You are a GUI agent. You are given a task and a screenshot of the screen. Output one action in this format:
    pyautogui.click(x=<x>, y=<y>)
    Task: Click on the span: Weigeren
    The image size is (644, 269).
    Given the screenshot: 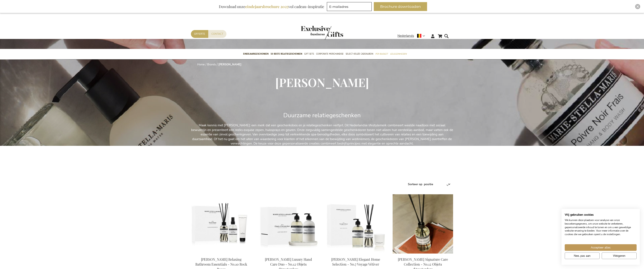 What is the action you would take?
    pyautogui.click(x=619, y=256)
    